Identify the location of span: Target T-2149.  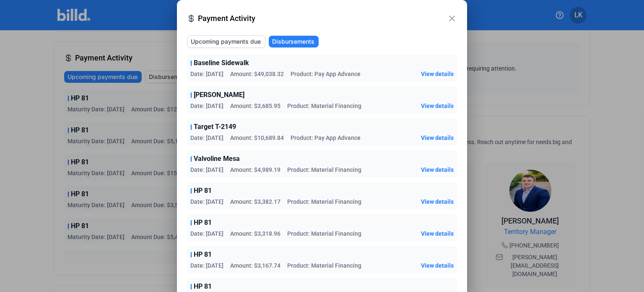
(215, 127).